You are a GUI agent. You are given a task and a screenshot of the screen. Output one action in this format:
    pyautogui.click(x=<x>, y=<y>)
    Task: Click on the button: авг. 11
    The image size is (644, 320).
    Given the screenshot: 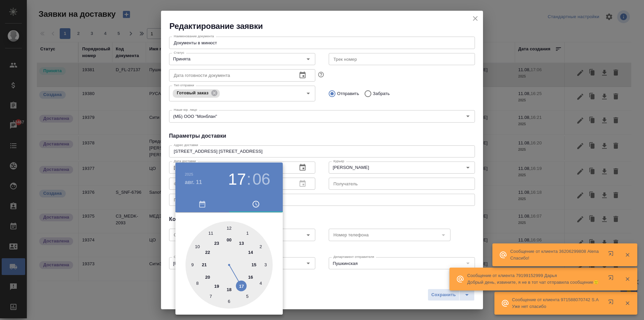 What is the action you would take?
    pyautogui.click(x=193, y=182)
    